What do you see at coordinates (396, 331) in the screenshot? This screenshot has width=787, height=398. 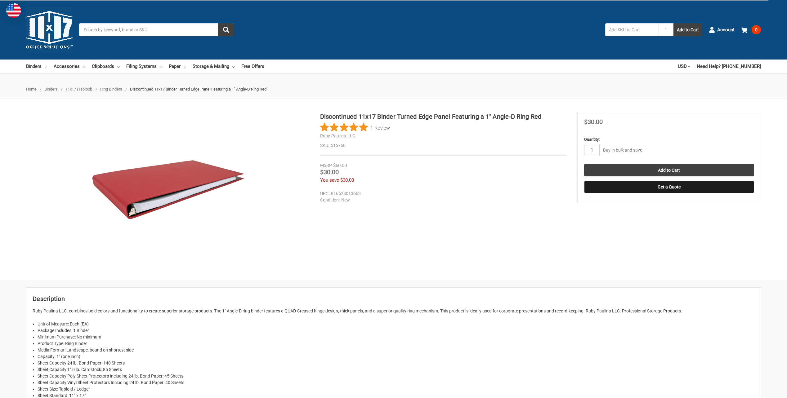 I see `li: Package Includes: 1 Binder` at bounding box center [396, 331].